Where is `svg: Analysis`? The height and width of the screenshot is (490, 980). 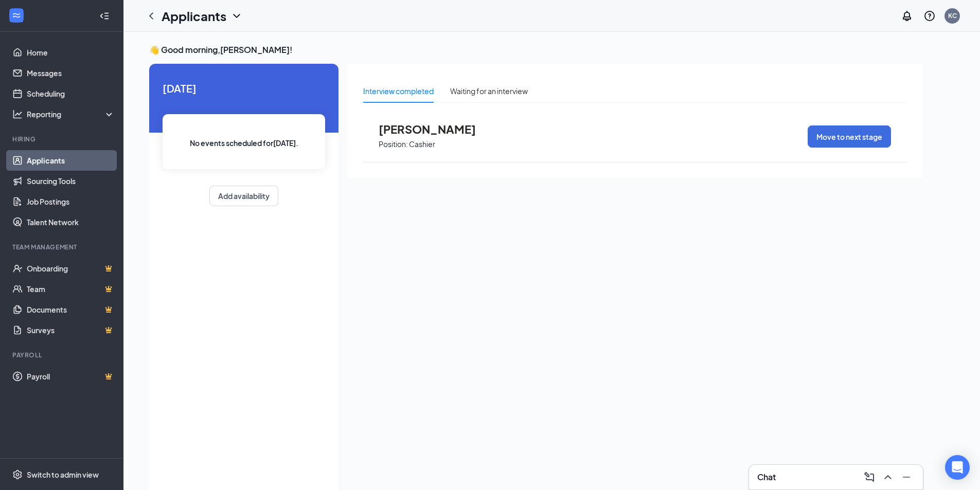 svg: Analysis is located at coordinates (18, 114).